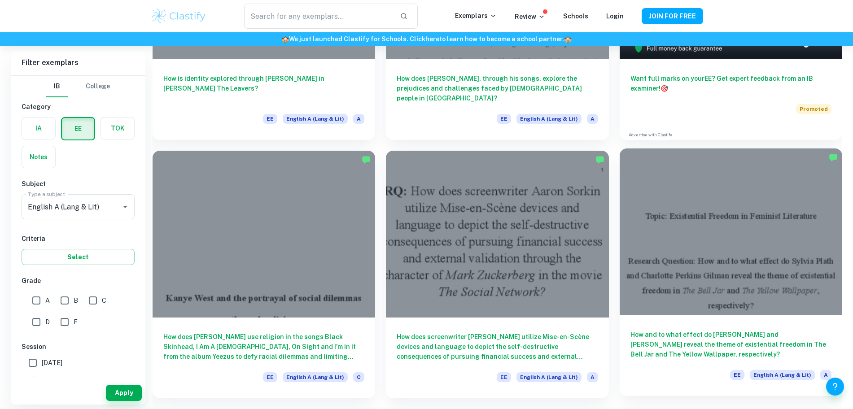  What do you see at coordinates (124, 393) in the screenshot?
I see `button: Apply` at bounding box center [124, 393].